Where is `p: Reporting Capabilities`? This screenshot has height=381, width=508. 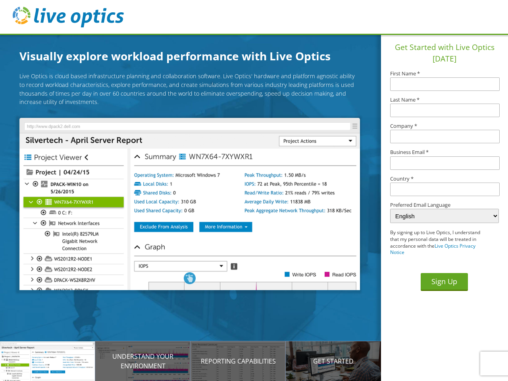
p: Reporting Capabilities is located at coordinates (238, 361).